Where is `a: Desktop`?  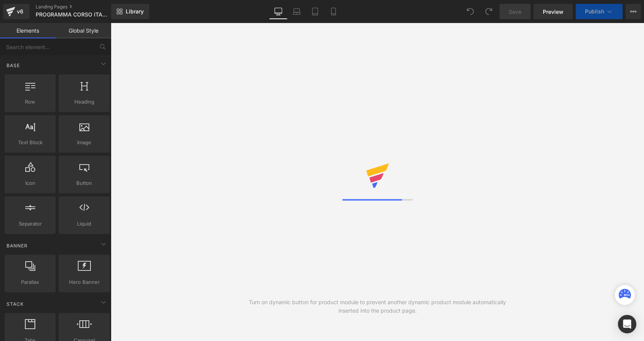 a: Desktop is located at coordinates (278, 11).